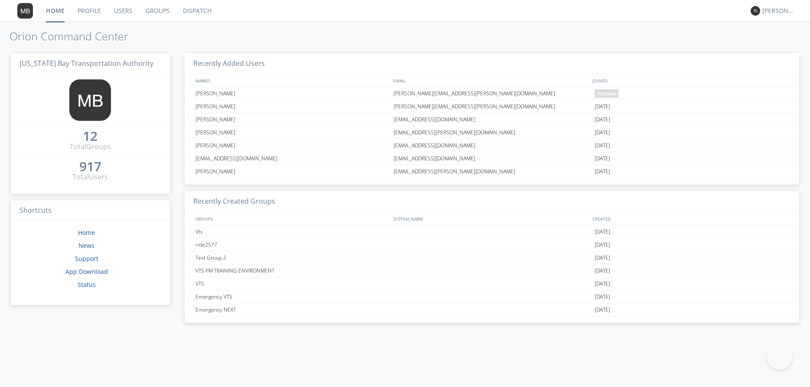 This screenshot has width=810, height=387. What do you see at coordinates (292, 270) in the screenshot?
I see `div: VTS-FM TRAINING ENVIRONMENT` at bounding box center [292, 270].